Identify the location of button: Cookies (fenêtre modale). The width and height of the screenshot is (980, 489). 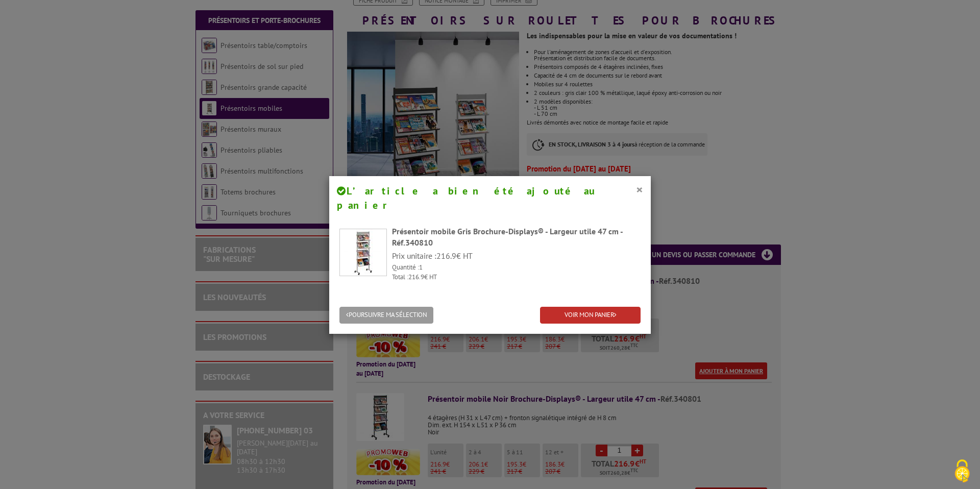
(962, 472).